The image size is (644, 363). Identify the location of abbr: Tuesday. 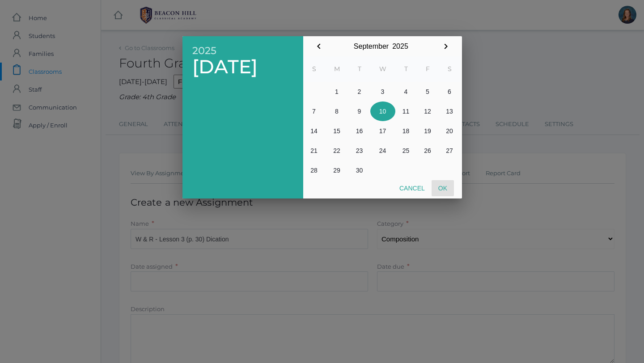
(360, 69).